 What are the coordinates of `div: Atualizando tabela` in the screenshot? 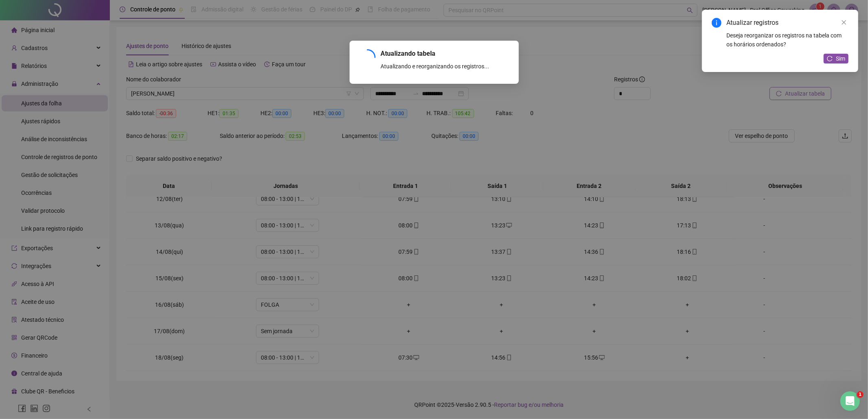 It's located at (445, 54).